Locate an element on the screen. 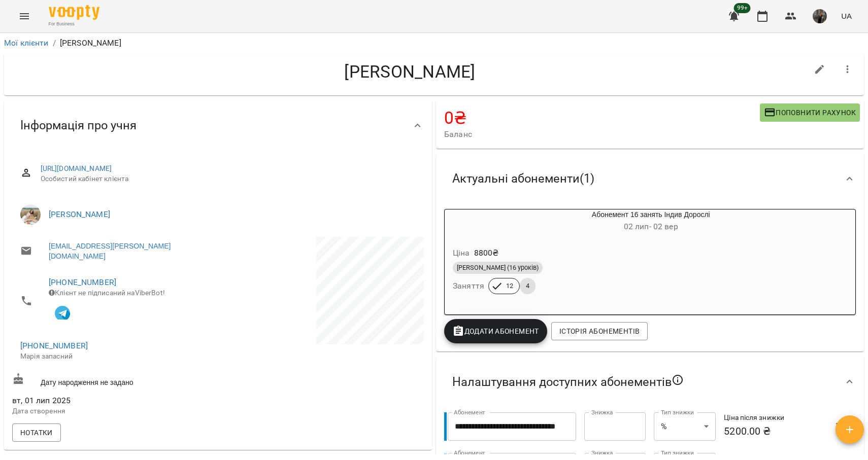  button: Поповнити рахунок is located at coordinates (809, 112).